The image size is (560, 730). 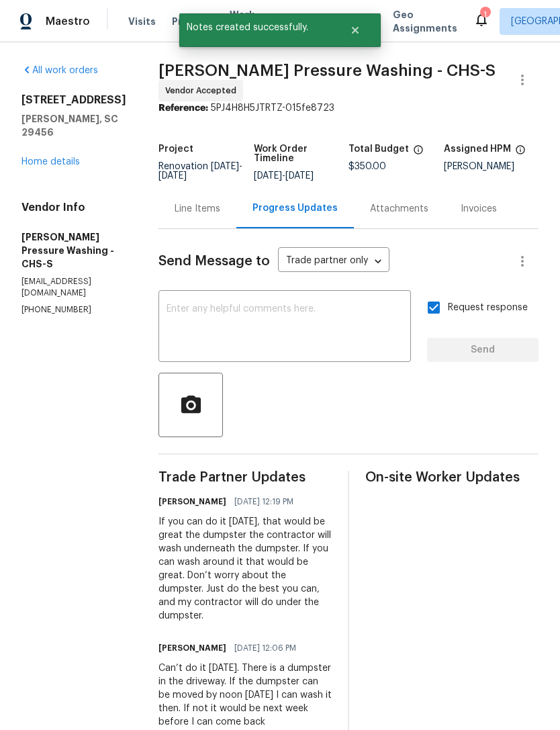 I want to click on span: Renovation, so click(x=200, y=171).